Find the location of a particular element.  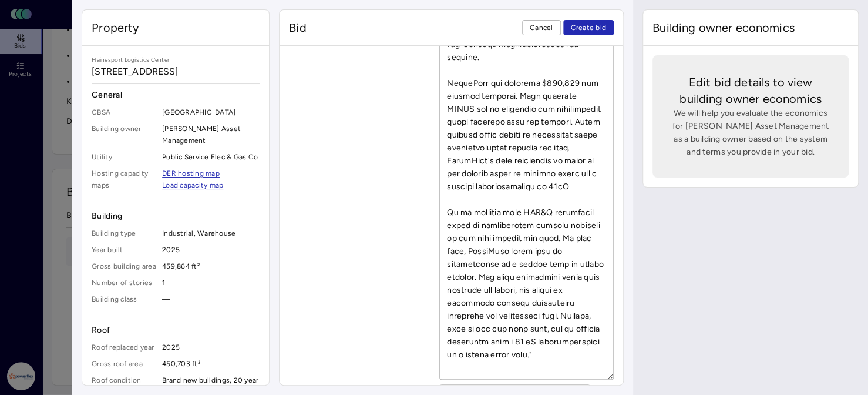

span: Roof replaced year is located at coordinates (124, 347).